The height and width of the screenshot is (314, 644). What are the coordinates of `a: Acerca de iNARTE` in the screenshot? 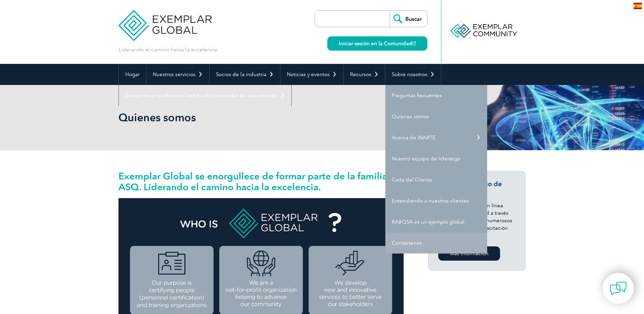 It's located at (436, 138).